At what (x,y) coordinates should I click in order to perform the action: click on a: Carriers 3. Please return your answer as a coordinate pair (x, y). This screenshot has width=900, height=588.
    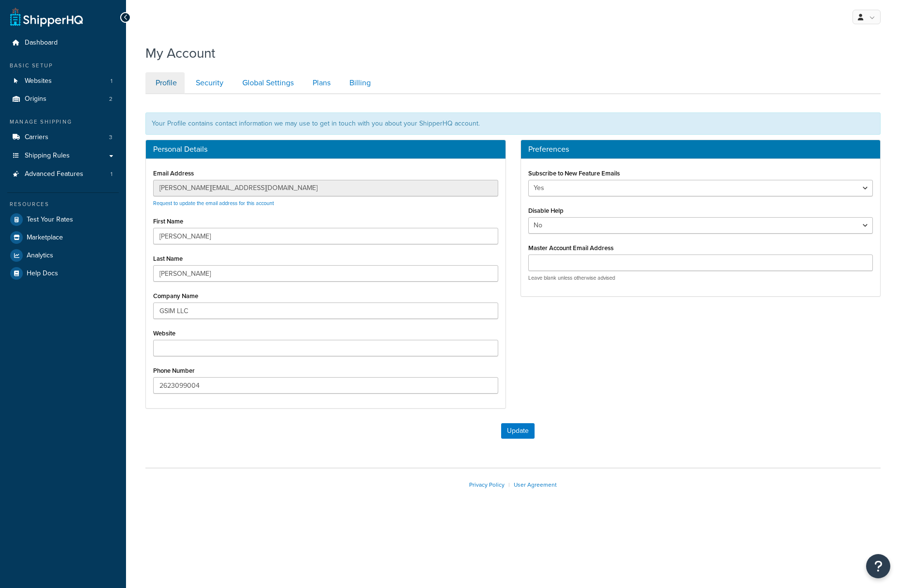
    Looking at the image, I should click on (63, 137).